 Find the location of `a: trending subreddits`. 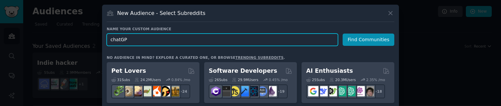

a: trending subreddits is located at coordinates (259, 57).